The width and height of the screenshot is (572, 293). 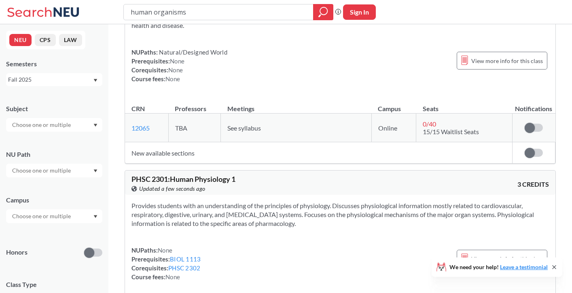 I want to click on input: Class, professor, course number, "phrase", so click(x=218, y=12).